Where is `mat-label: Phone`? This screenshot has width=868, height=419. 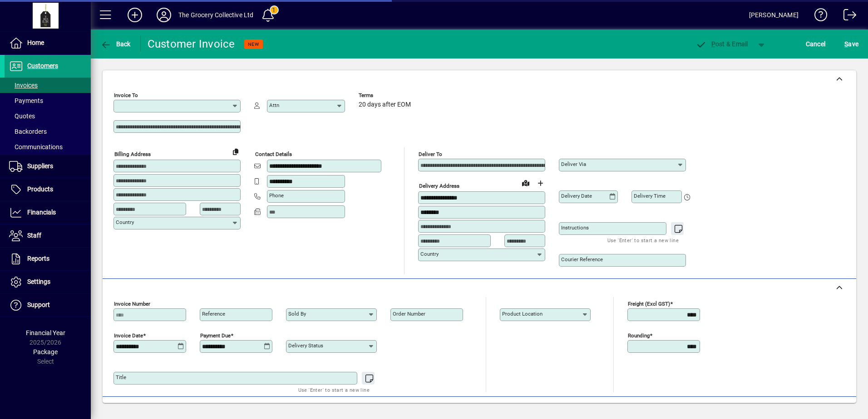
mat-label: Phone is located at coordinates (276, 196).